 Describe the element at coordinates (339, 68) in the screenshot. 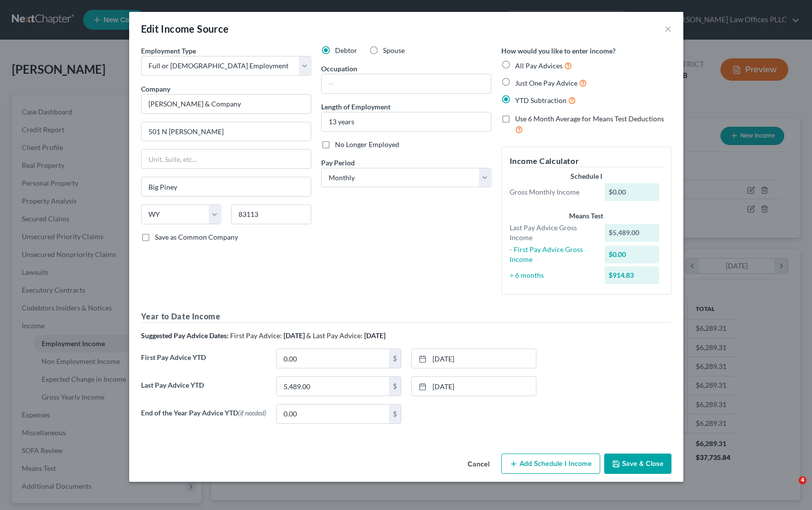

I see `label: Occupation` at that location.